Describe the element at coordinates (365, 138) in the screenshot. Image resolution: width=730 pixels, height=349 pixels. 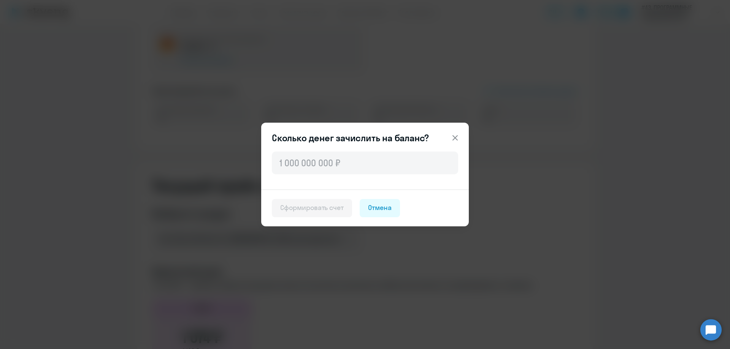
I see `header: Сколько денег зачислить на баланс?` at that location.